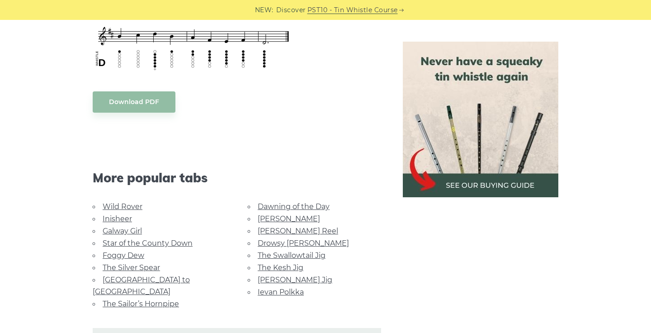 The width and height of the screenshot is (651, 333). Describe the element at coordinates (134, 102) in the screenshot. I see `a: Download PDF` at that location.